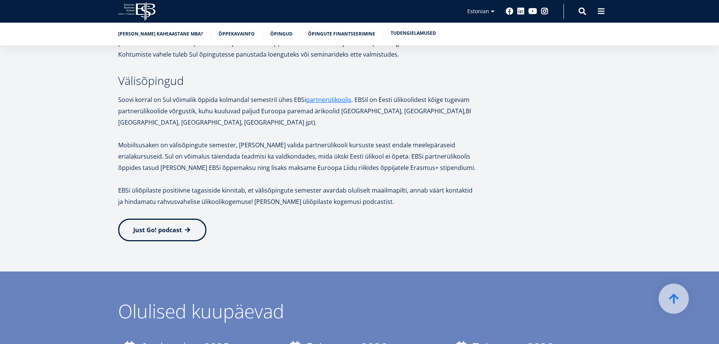 Image resolution: width=719 pixels, height=344 pixels. Describe the element at coordinates (4, 77) in the screenshot. I see `input: Üheaastane eestikeelne MBA` at that location.